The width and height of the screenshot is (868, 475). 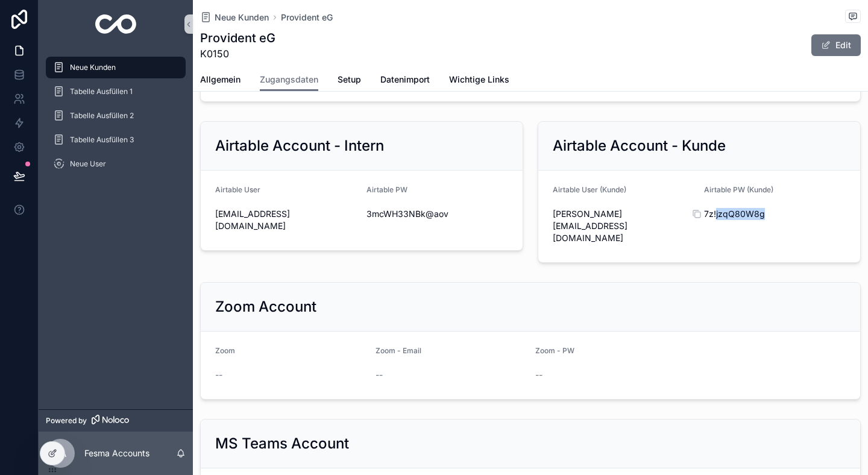 I want to click on h1: Provident eG, so click(x=237, y=38).